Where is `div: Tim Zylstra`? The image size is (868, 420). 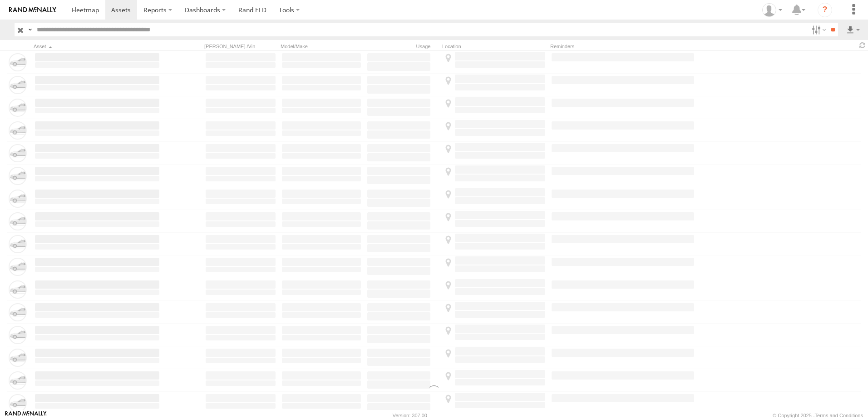 div: Tim Zylstra is located at coordinates (772, 10).